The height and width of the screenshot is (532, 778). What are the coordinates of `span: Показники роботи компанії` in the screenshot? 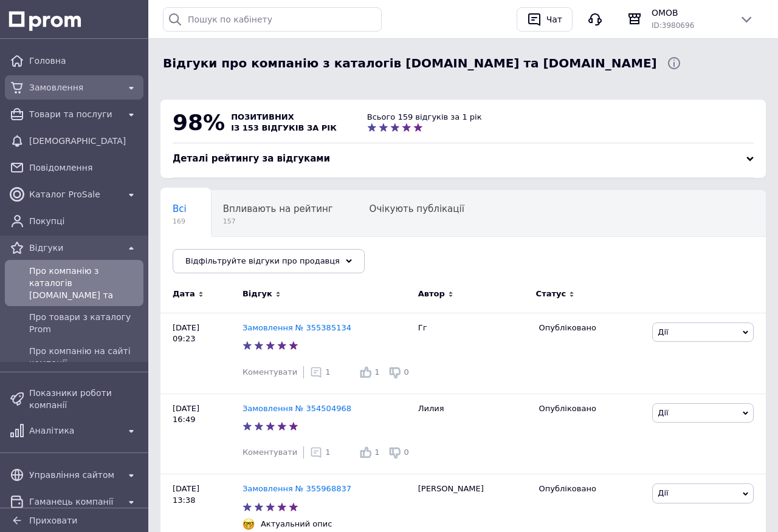 It's located at (84, 399).